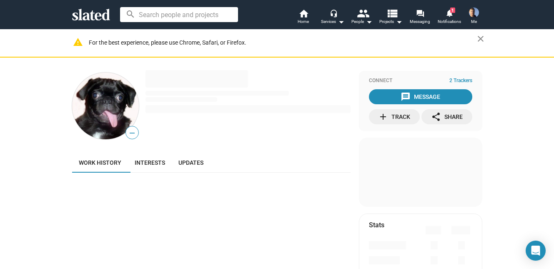  What do you see at coordinates (333, 18) in the screenshot?
I see `button: Services` at bounding box center [333, 18].